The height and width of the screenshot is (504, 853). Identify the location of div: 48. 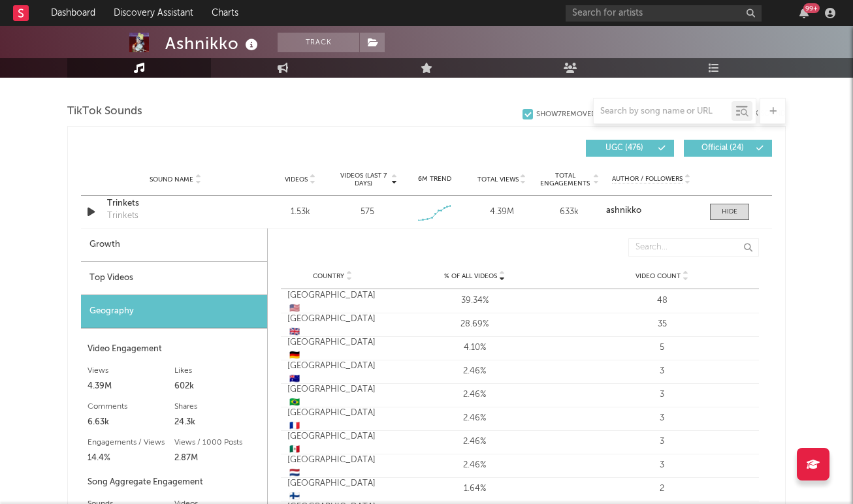
(662, 301).